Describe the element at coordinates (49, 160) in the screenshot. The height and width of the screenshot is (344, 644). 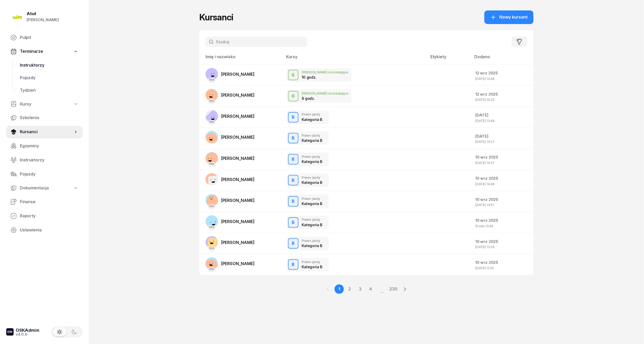
I see `span: Instruktorzy` at that location.